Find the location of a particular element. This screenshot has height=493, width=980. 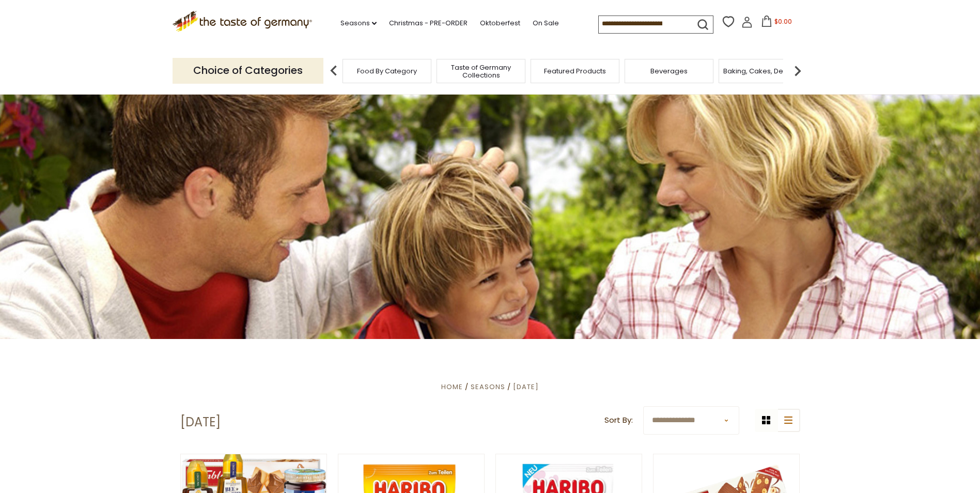

span: Featured Products is located at coordinates (575, 70).